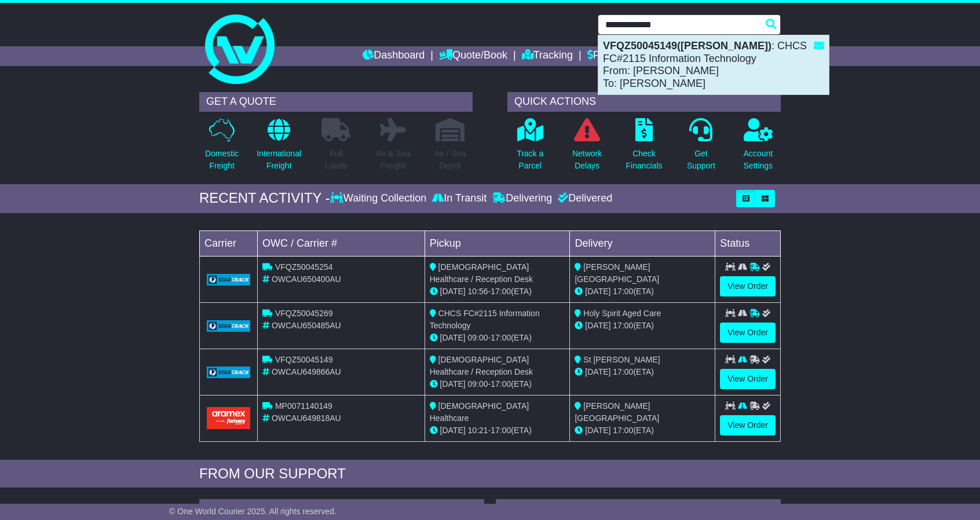 The width and height of the screenshot is (980, 520). Describe the element at coordinates (622, 313) in the screenshot. I see `span: Holy Spirit Aged Care` at that location.